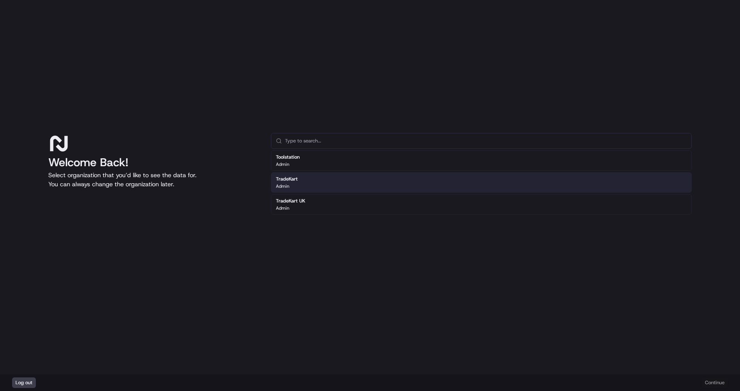  Describe the element at coordinates (24, 383) in the screenshot. I see `button: Log out` at that location.